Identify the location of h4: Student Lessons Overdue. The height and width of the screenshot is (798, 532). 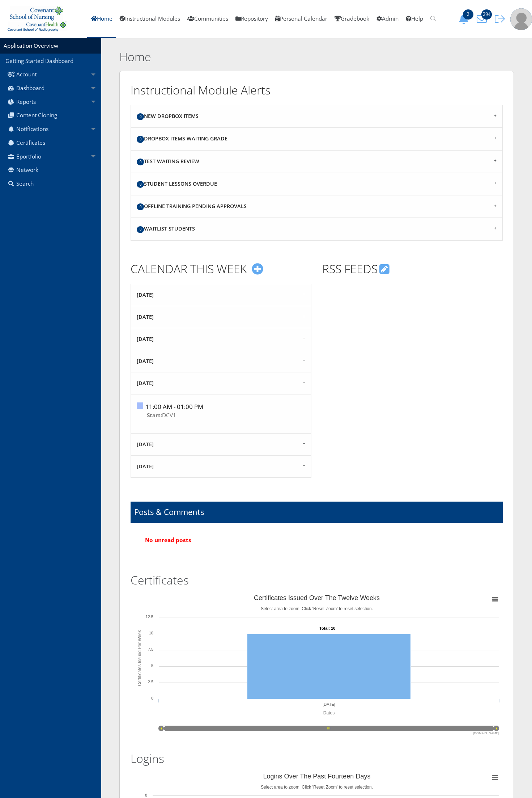
(316, 184).